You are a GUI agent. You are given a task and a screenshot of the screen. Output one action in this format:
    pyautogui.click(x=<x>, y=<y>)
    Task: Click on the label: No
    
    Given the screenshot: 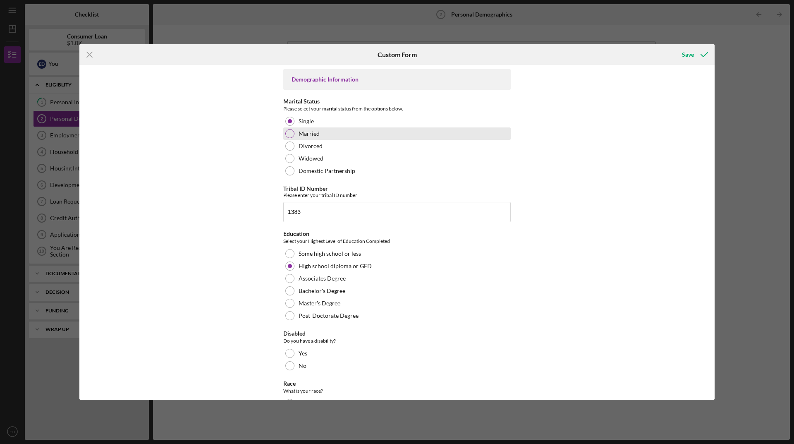 What is the action you would take?
    pyautogui.click(x=302, y=366)
    